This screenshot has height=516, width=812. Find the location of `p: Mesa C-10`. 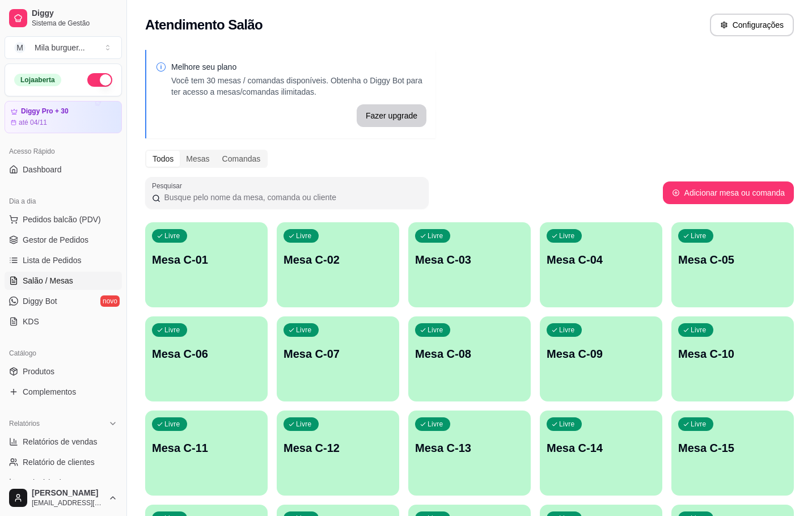

p: Mesa C-10 is located at coordinates (733, 354).